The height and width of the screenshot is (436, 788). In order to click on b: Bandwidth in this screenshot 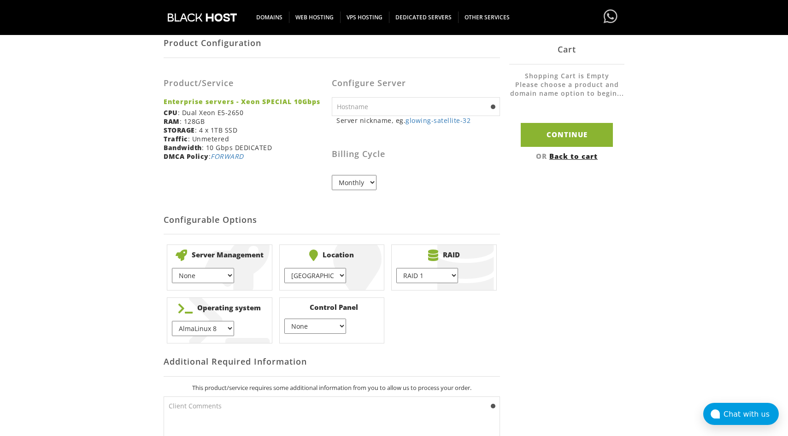, I will do `click(182, 147)`.